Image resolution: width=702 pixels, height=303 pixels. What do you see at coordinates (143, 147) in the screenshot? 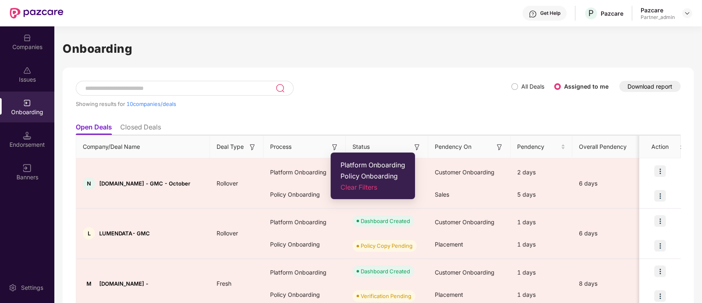
I see `th: Company/Deal Name` at bounding box center [143, 147].